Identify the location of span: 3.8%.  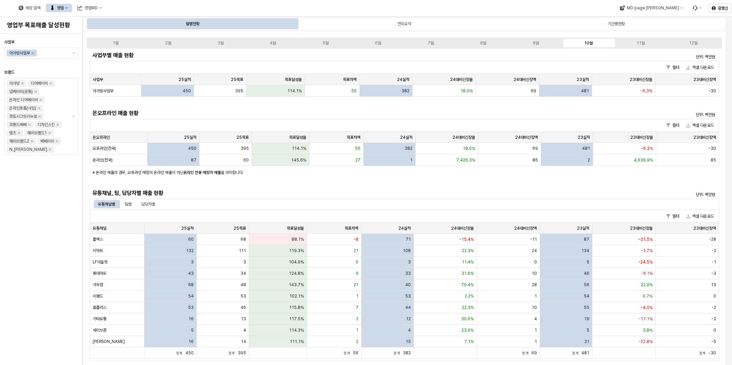
(647, 330).